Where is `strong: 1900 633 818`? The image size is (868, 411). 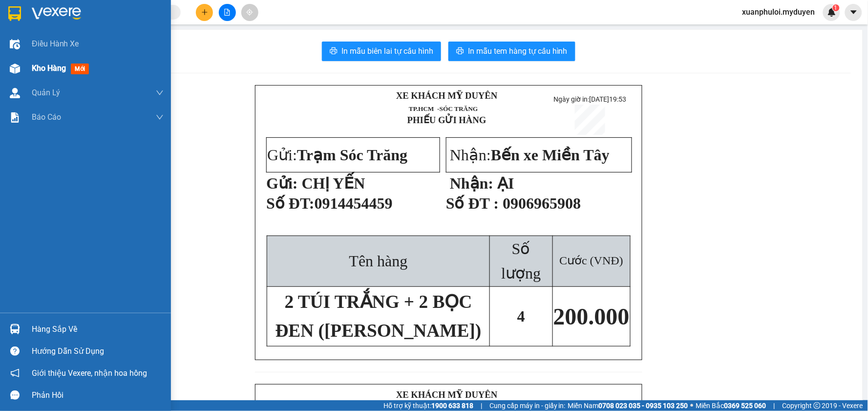
strong: 1900 633 818 is located at coordinates (453, 406).